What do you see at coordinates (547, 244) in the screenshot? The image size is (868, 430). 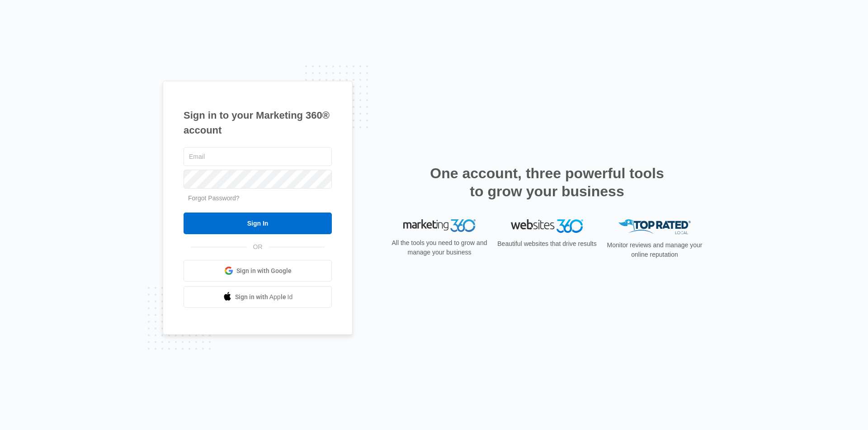 I see `p: Beautiful websites that drive results` at bounding box center [547, 244].